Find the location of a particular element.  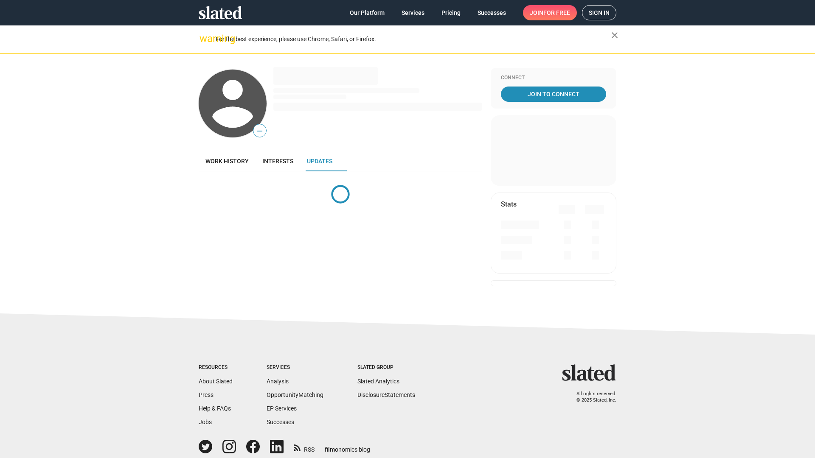

mat-icon: close is located at coordinates (614, 35).